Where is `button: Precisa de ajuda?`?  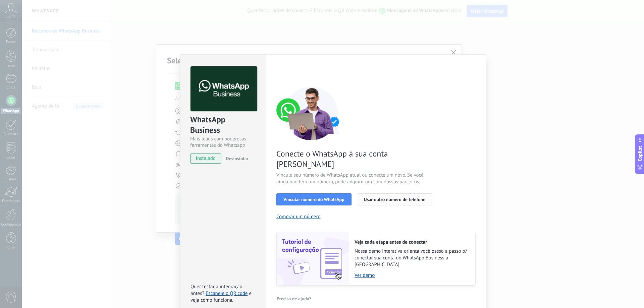 button: Precisa de ajuda? is located at coordinates (294, 299).